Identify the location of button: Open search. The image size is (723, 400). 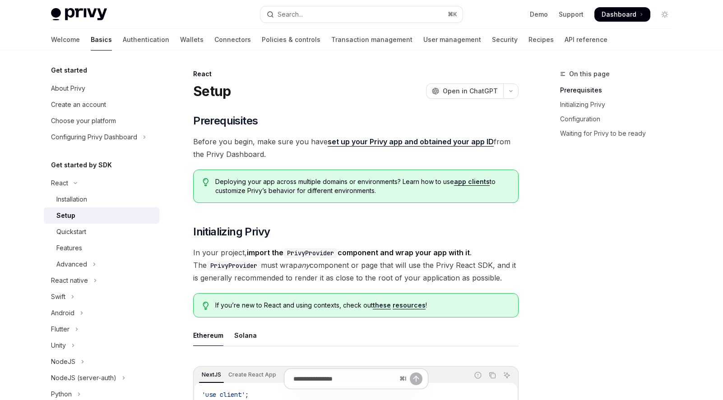
(361, 14).